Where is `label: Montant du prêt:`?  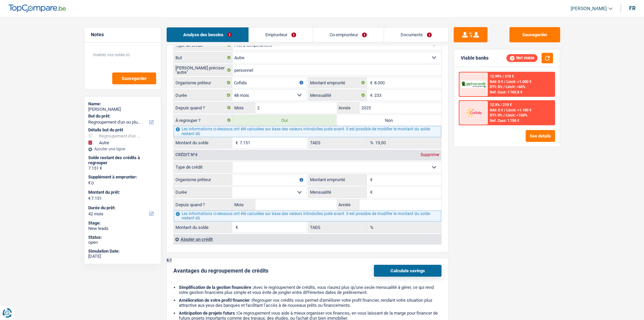 label: Montant du prêt: is located at coordinates (122, 192).